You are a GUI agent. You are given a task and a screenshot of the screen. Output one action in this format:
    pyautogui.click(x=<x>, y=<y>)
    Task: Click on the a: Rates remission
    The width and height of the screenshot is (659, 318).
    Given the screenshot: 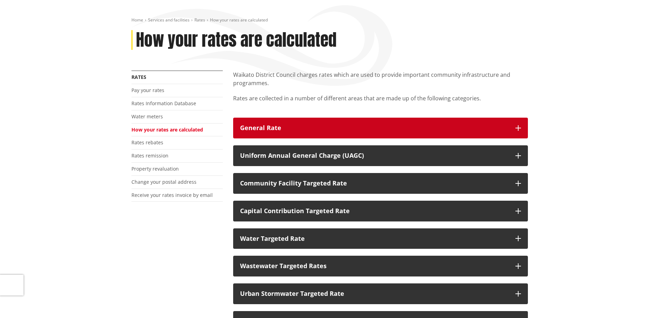 What is the action you would take?
    pyautogui.click(x=150, y=155)
    